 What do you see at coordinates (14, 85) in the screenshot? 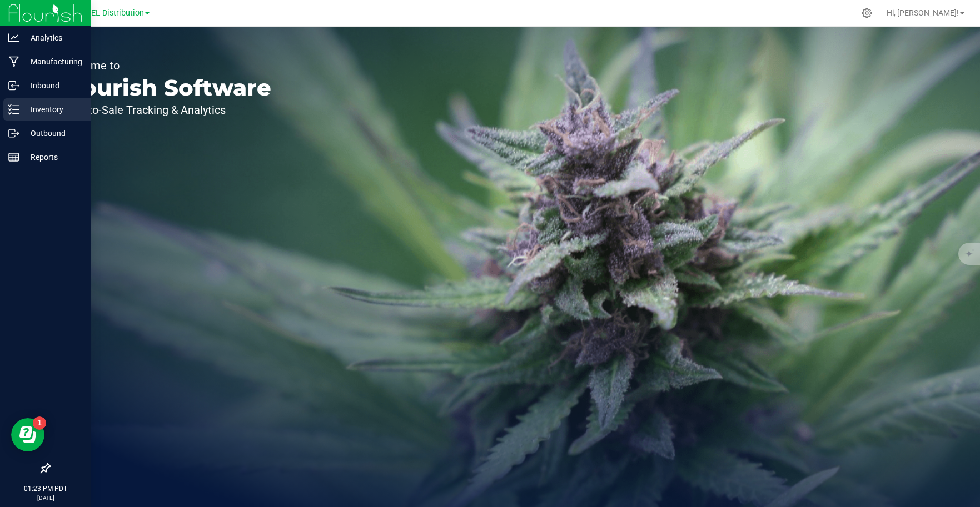
I see `inline-svg: Inbound` at bounding box center [14, 85].